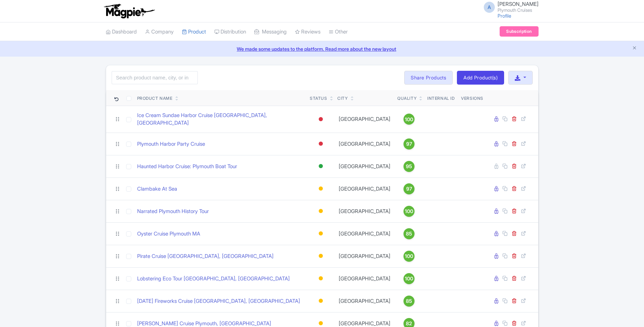  I want to click on a: 95, so click(409, 166).